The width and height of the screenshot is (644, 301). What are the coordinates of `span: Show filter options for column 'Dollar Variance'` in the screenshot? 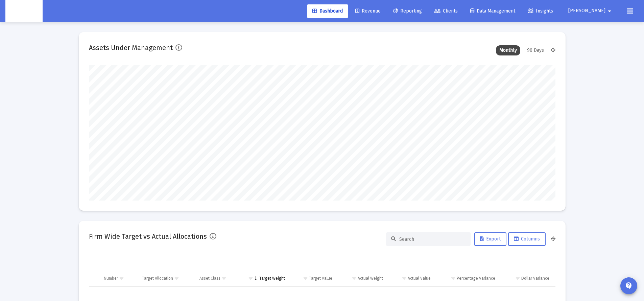 It's located at (518, 278).